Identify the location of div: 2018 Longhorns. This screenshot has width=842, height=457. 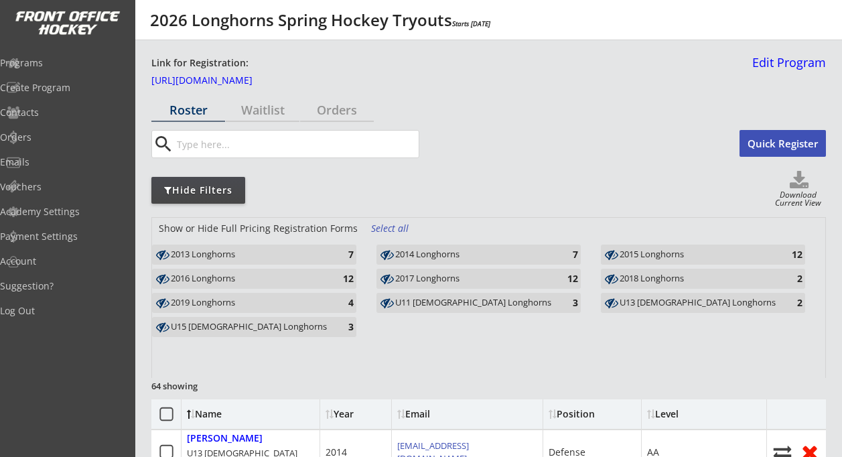
(697, 279).